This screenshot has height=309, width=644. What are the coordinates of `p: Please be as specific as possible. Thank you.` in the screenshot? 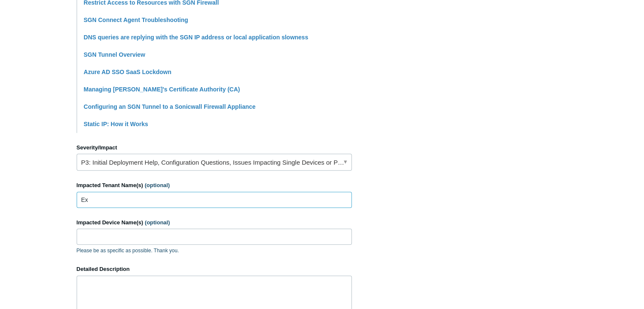 It's located at (214, 251).